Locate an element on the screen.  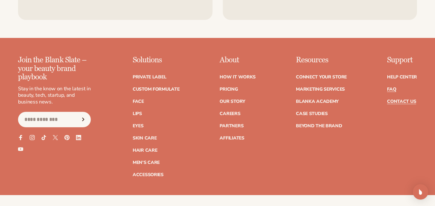
a: Face is located at coordinates (138, 102).